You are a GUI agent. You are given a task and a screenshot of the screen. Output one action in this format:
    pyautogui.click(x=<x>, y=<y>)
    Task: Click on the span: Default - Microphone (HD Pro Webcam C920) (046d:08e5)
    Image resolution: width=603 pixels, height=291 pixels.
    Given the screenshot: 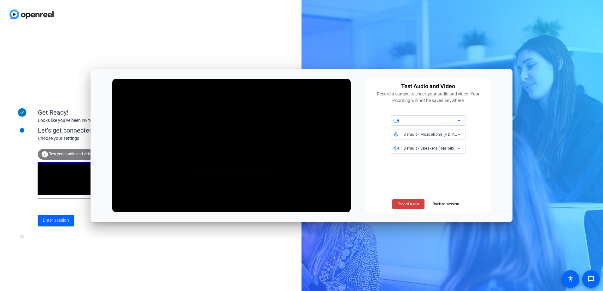 What is the action you would take?
    pyautogui.click(x=457, y=134)
    